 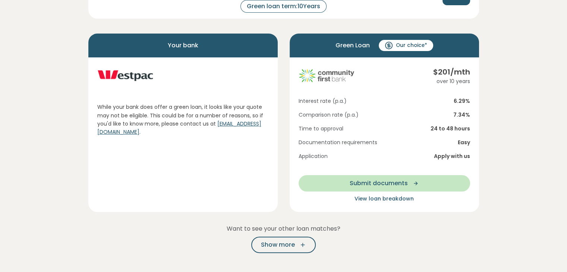 I want to click on button: Submit documents, so click(x=384, y=183).